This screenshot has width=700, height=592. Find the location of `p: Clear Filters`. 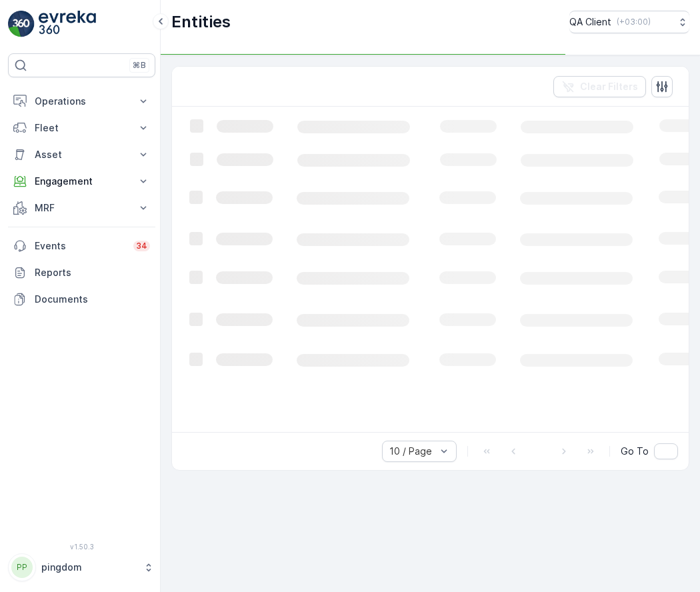

p: Clear Filters is located at coordinates (609, 87).